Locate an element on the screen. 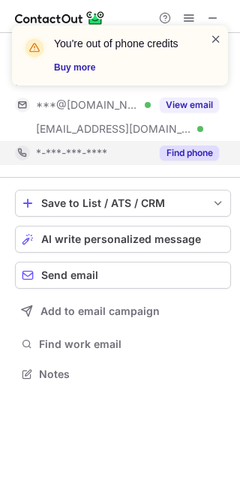  div: Save to List / ATS / CRM is located at coordinates (123, 203).